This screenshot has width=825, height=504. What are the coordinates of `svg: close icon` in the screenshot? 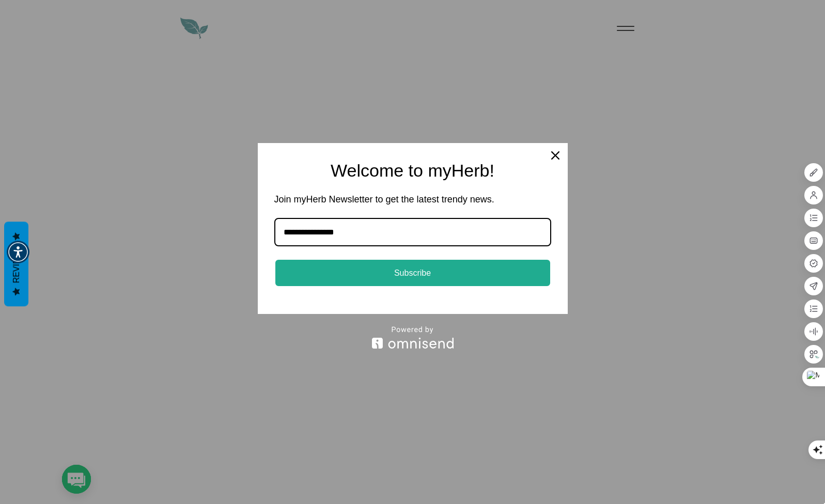 It's located at (555, 155).